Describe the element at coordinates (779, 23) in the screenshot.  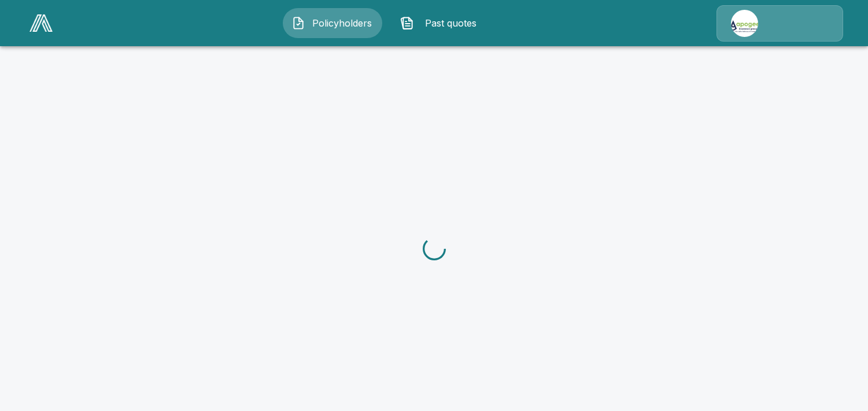
I see `a: Agency Icon` at that location.